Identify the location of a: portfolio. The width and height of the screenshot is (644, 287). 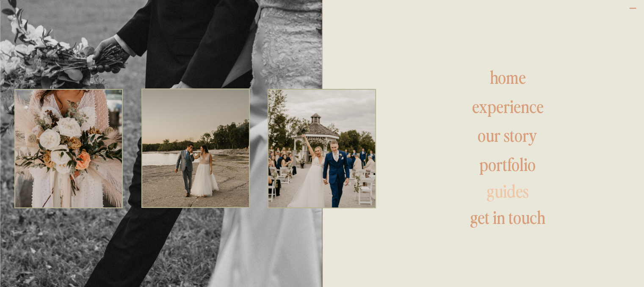
(508, 166).